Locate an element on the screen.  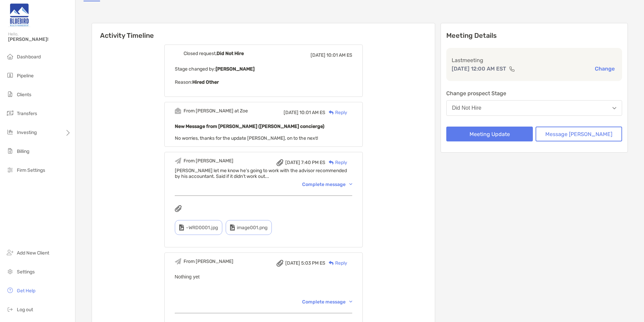
span: Get Help is located at coordinates (26, 291).